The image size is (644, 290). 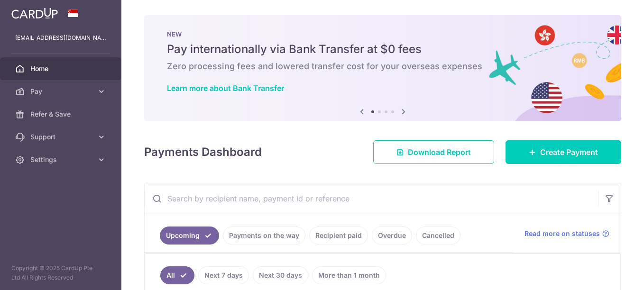 What do you see at coordinates (371, 199) in the screenshot?
I see `input: Search by recipient name, payment id or reference` at bounding box center [371, 199].